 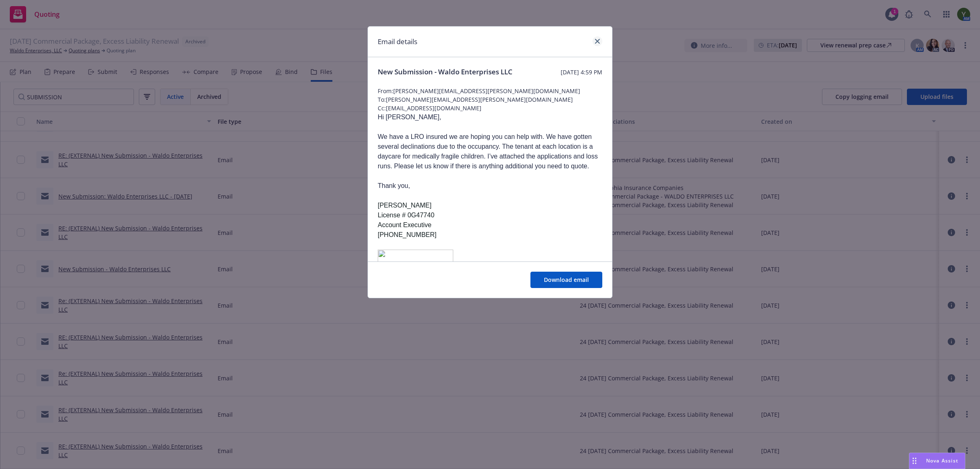 What do you see at coordinates (942, 460) in the screenshot?
I see `span: Nova Assist` at bounding box center [942, 460].